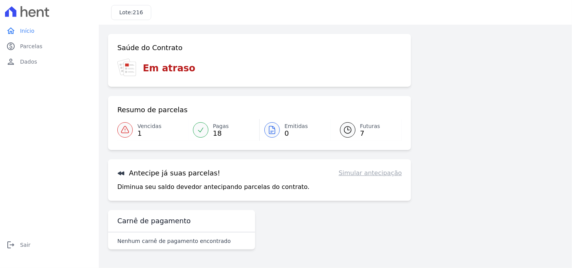 The image size is (572, 268). What do you see at coordinates (296, 134) in the screenshot?
I see `span: 0` at bounding box center [296, 134].